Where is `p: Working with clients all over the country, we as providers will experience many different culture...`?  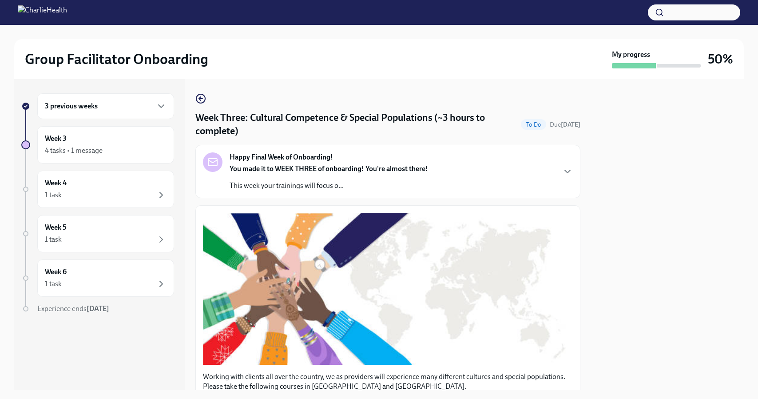
p: Working with clients all over the country, we as providers will experience many different culture... is located at coordinates (388, 381).